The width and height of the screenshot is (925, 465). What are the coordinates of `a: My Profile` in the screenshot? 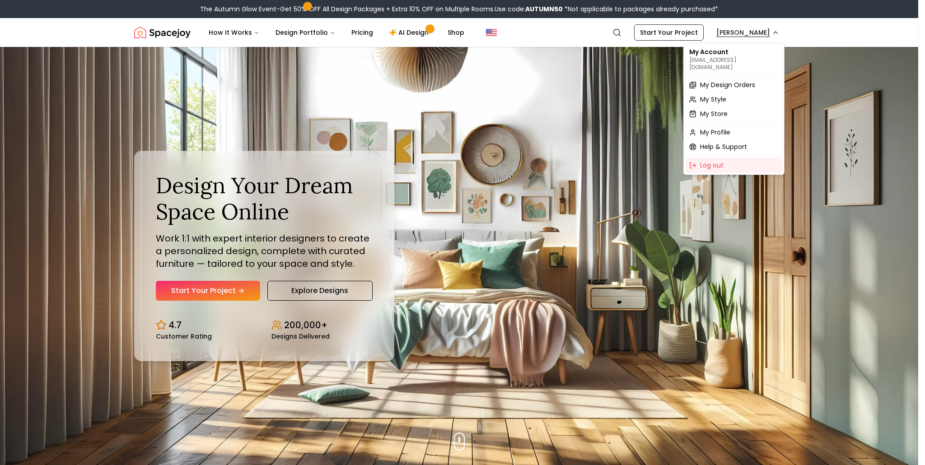 It's located at (734, 132).